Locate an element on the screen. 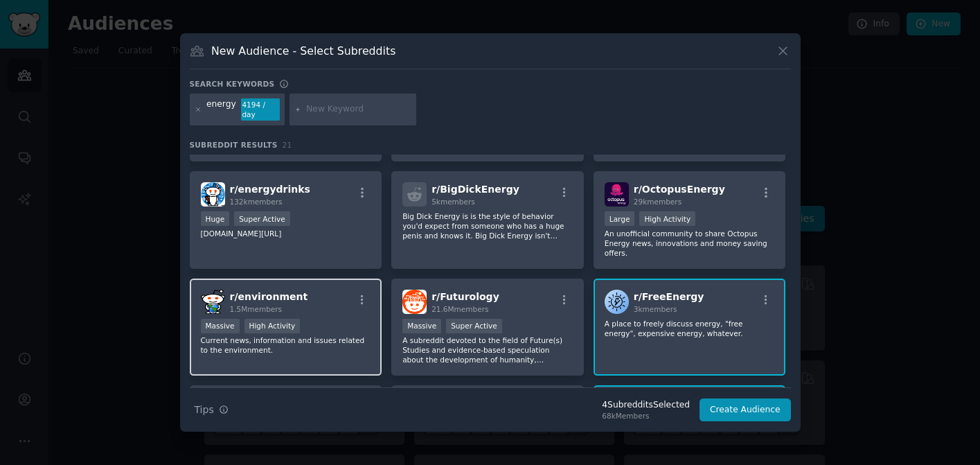  h3: New Audience - Select Subreddits is located at coordinates (303, 51).